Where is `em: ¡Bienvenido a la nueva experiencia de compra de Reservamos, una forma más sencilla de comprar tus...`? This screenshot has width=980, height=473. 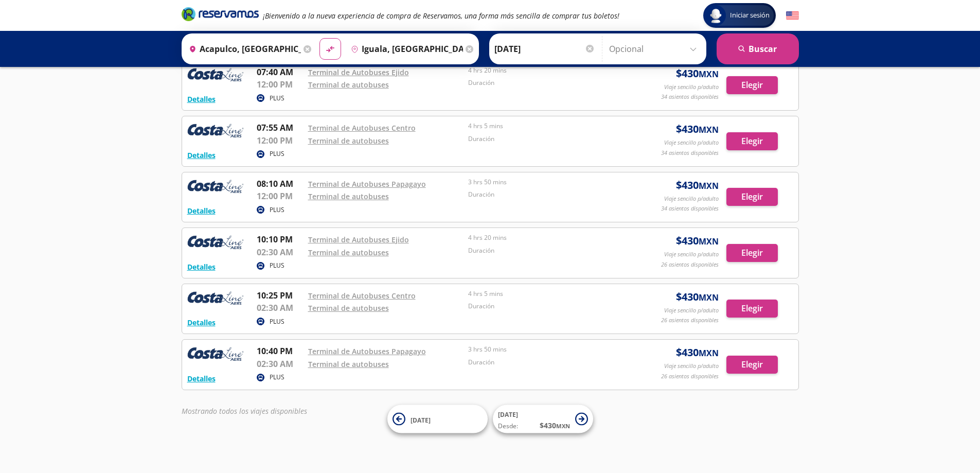
em: ¡Bienvenido a la nueva experiencia de compra de Reservamos, una forma más sencilla de comprar tus... is located at coordinates (441, 16).